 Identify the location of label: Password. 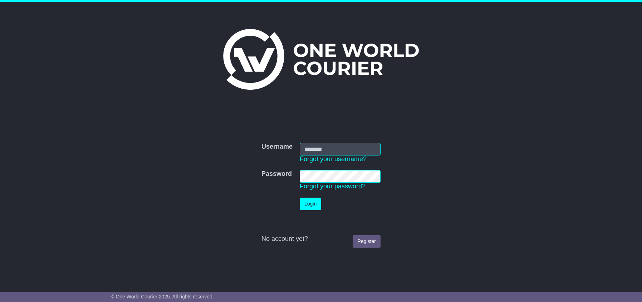
(276, 174).